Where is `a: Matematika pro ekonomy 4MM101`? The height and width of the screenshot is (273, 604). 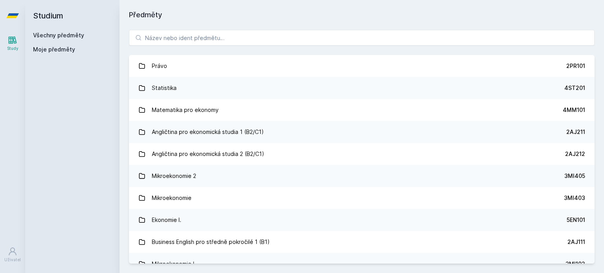 a: Matematika pro ekonomy 4MM101 is located at coordinates (362, 110).